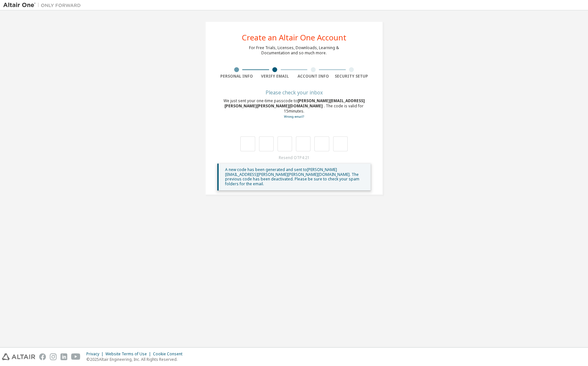 The image size is (588, 366). I want to click on img: linkedin.svg, so click(64, 357).